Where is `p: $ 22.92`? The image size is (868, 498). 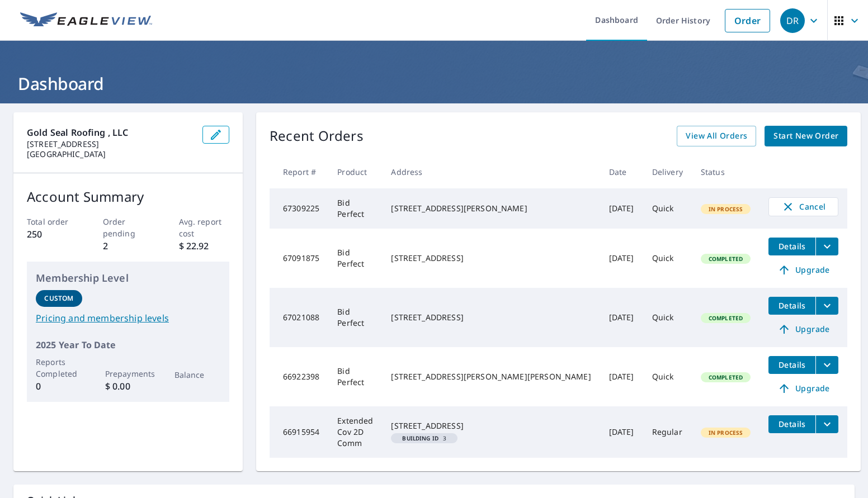 p: $ 22.92 is located at coordinates (204, 246).